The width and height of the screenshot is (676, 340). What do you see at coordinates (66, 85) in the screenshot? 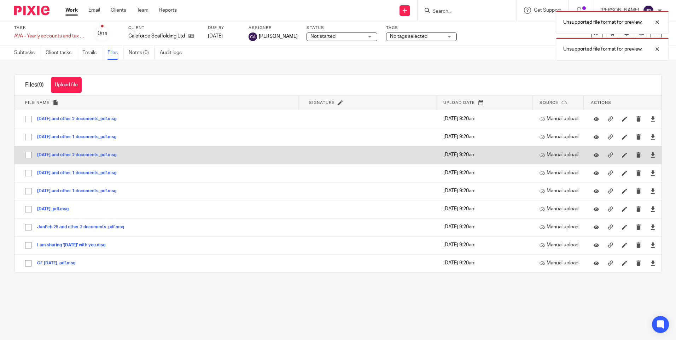
I see `button: Upload file` at bounding box center [66, 85].